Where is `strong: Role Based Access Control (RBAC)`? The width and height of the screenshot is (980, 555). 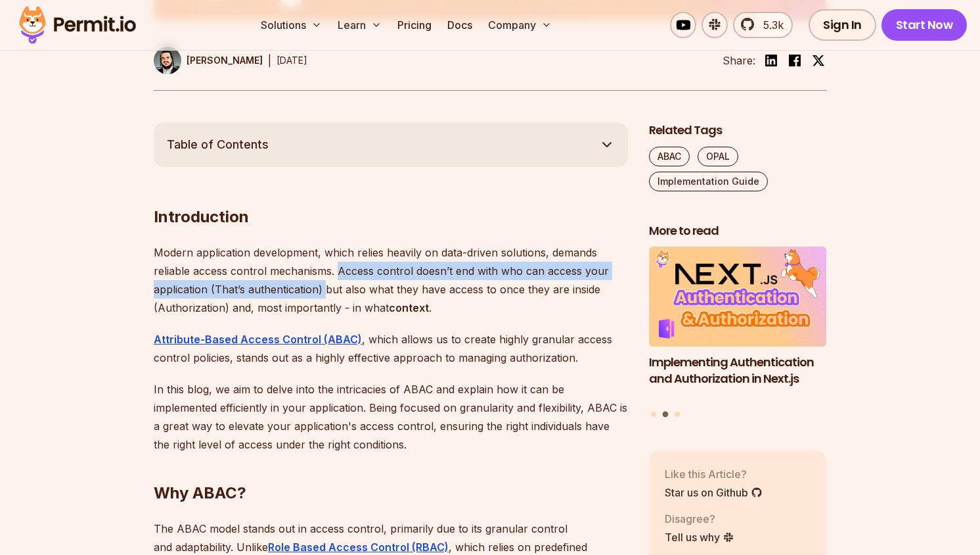 strong: Role Based Access Control (RBAC) is located at coordinates (358, 547).